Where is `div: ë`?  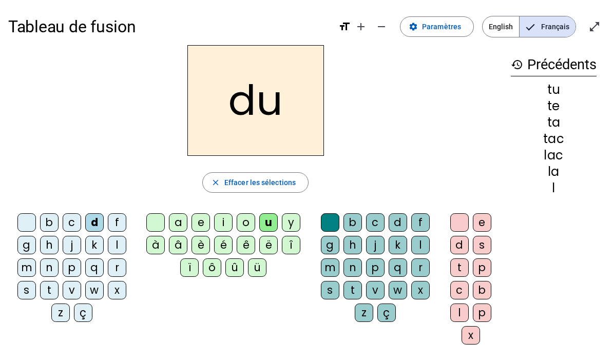
div: ë is located at coordinates (269, 245).